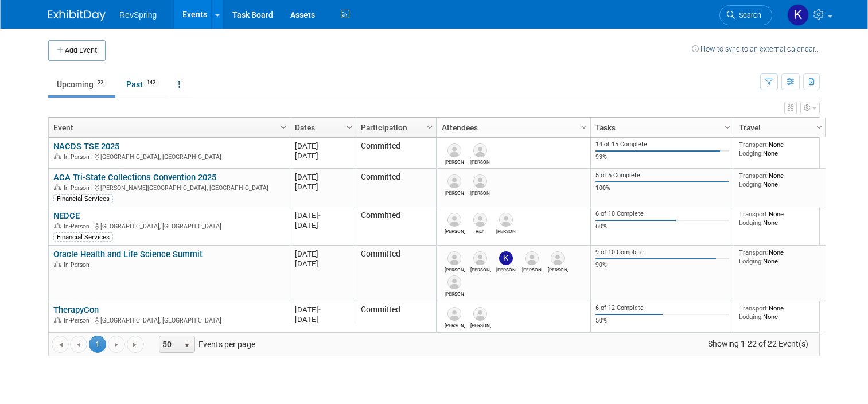  I want to click on img: Kennon Askew, so click(480, 258).